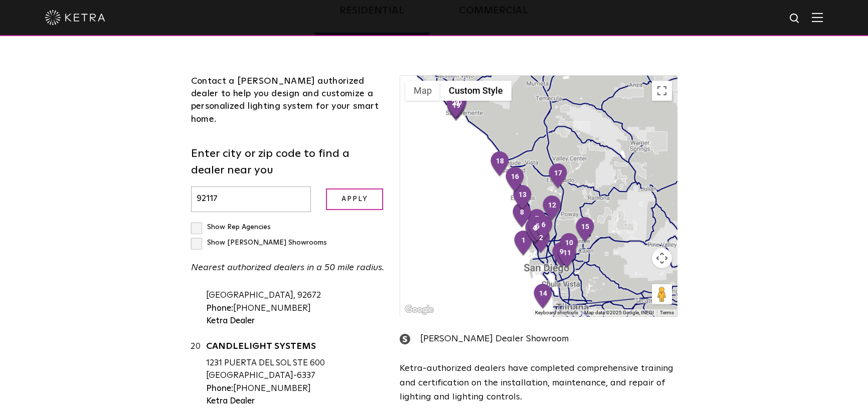 This screenshot has width=868, height=410. What do you see at coordinates (619, 312) in the screenshot?
I see `span: Map data ©2025 Google, INEGI` at bounding box center [619, 312].